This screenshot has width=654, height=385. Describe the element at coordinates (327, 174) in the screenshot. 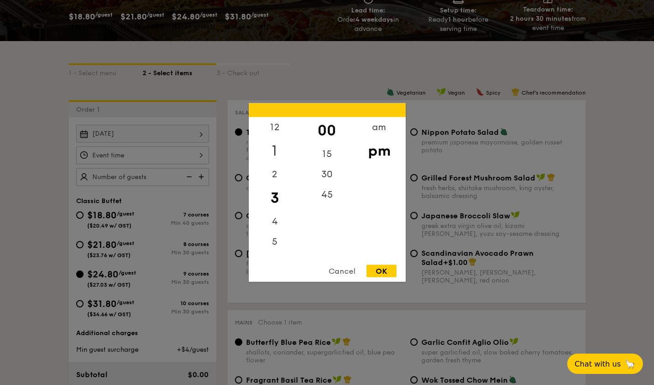

I see `div: 30` at that location.